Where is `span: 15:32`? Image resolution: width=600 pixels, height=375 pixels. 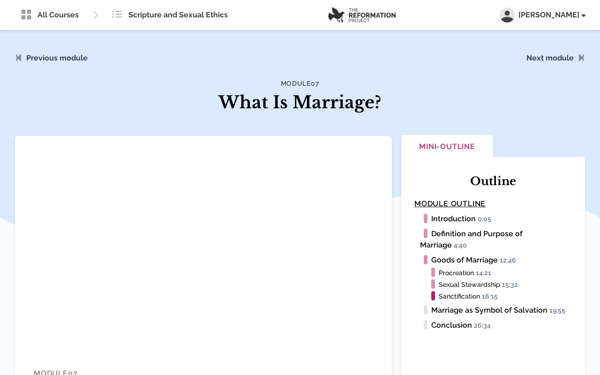
span: 15:32 is located at coordinates (512, 285).